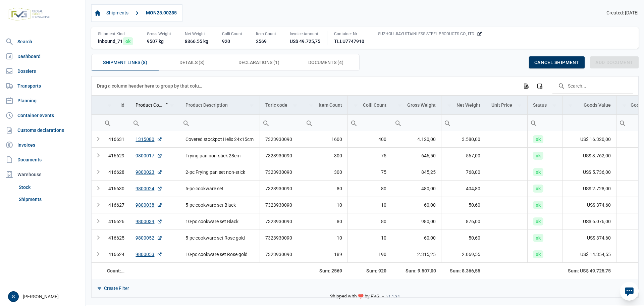  What do you see at coordinates (266, 41) in the screenshot?
I see `div: 2569` at bounding box center [266, 41].